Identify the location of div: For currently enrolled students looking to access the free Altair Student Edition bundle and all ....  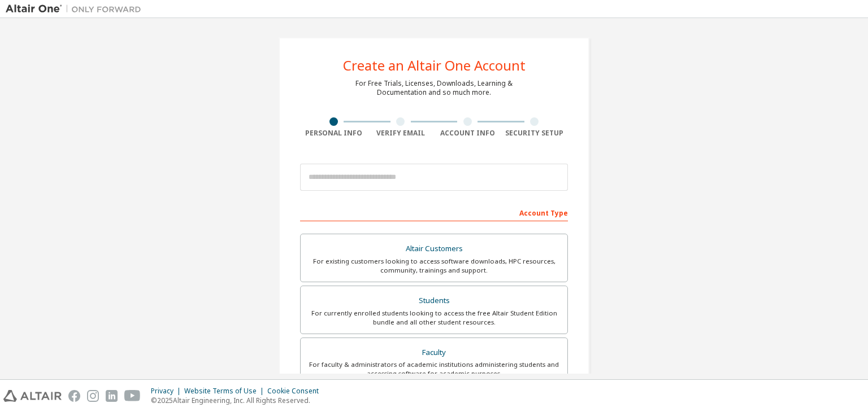
(434, 318).